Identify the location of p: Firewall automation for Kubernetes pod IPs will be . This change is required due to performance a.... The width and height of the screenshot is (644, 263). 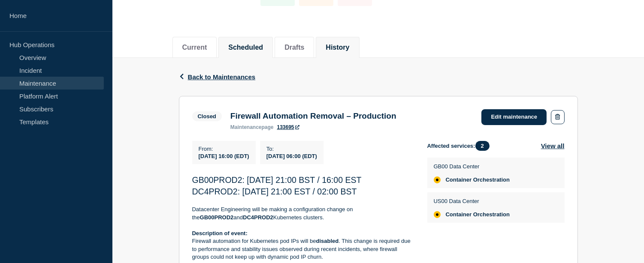
(303, 249).